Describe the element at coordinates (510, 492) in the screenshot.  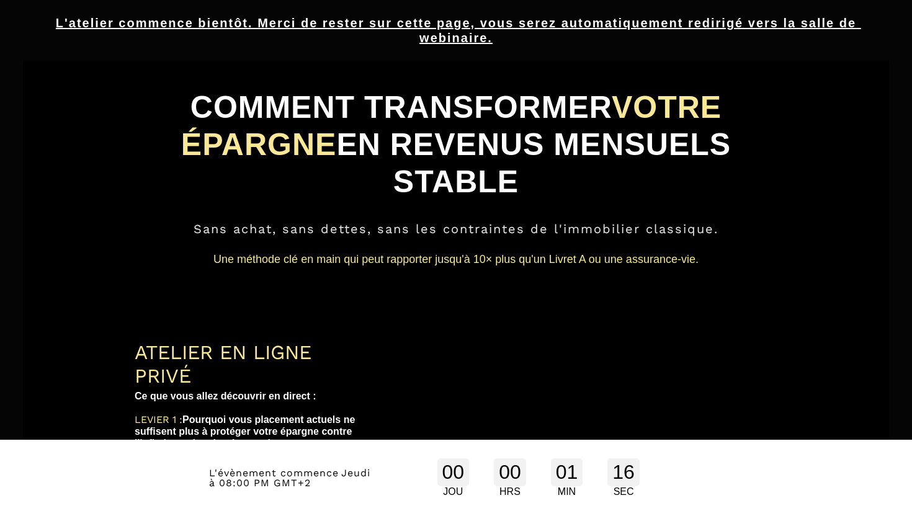
I see `div: HRS` at that location.